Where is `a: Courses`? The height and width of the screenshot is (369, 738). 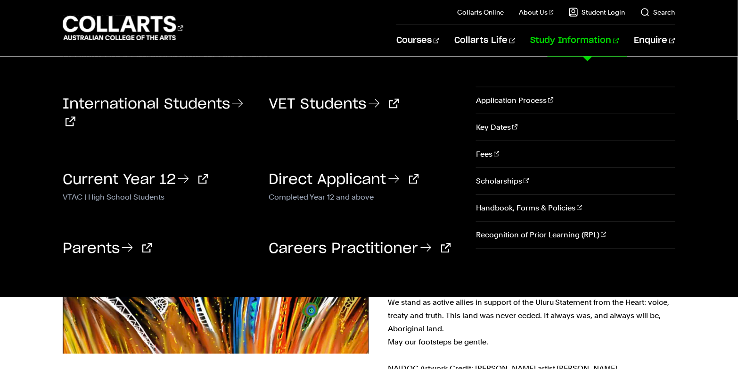
a: Courses is located at coordinates (418, 41).